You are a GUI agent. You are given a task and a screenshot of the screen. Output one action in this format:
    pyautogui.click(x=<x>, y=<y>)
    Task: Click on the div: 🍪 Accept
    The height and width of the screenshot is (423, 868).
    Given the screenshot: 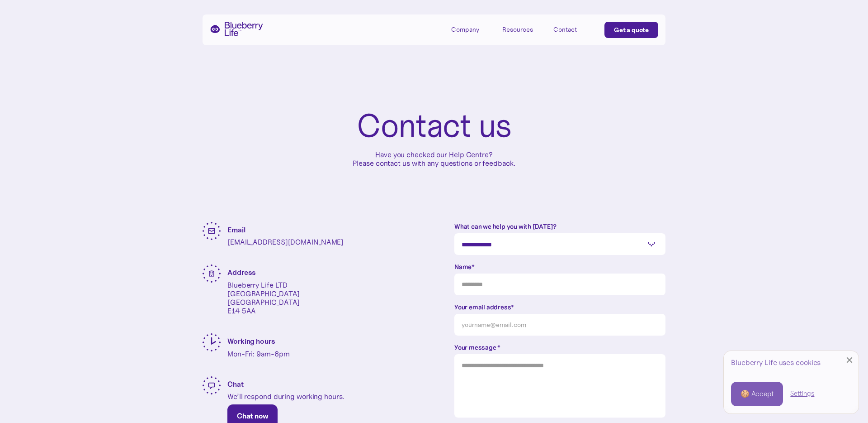 What is the action you would take?
    pyautogui.click(x=757, y=394)
    